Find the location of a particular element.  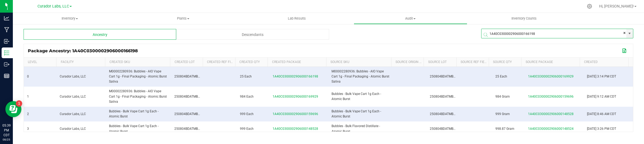

th: Level is located at coordinates (40, 62).